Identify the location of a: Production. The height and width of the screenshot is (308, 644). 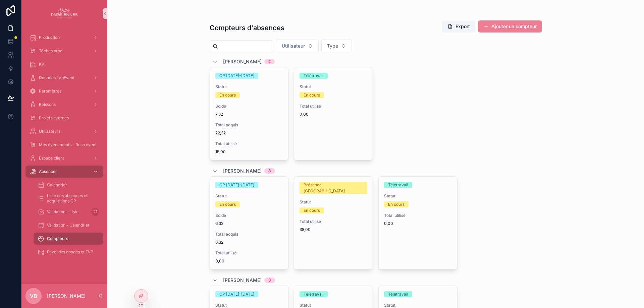
(65, 37).